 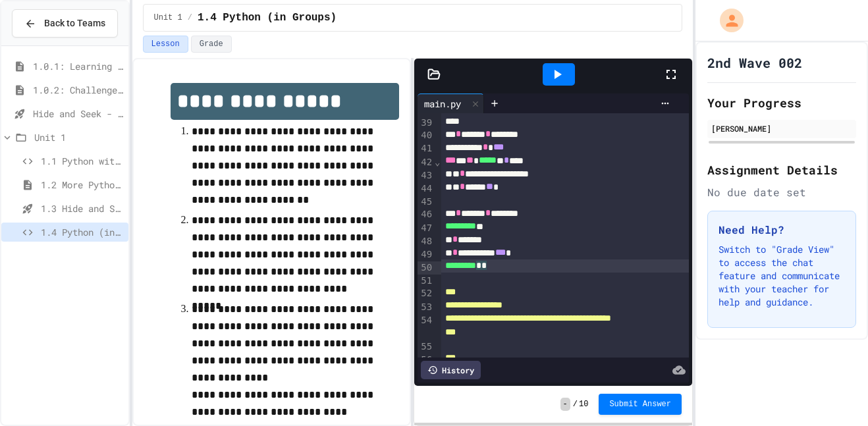 I want to click on span: 1.0.2: Challenge Problem - The Bridge, so click(x=78, y=89).